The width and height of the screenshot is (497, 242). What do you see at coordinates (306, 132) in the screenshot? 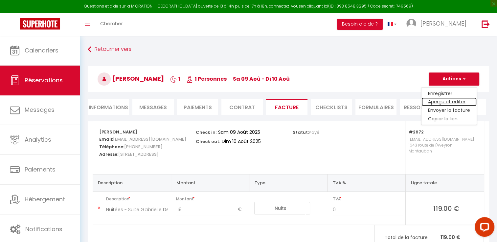
I see `p: Statut:` at bounding box center [306, 132].